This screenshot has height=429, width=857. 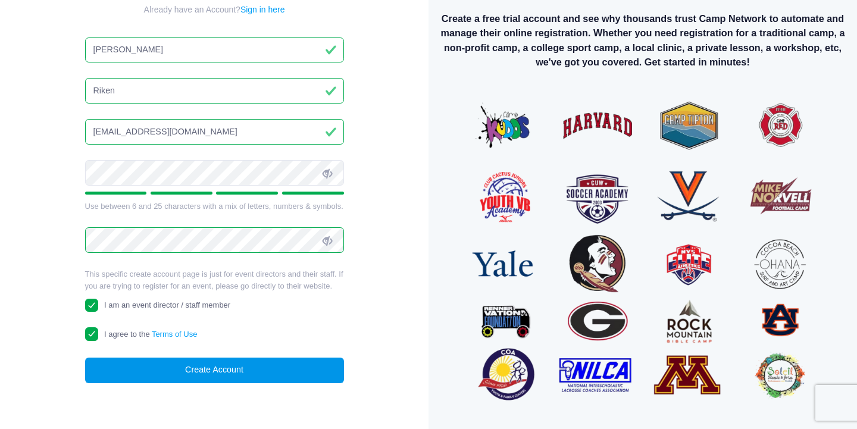 What do you see at coordinates (174, 334) in the screenshot?
I see `a: Terms of Use` at bounding box center [174, 334].